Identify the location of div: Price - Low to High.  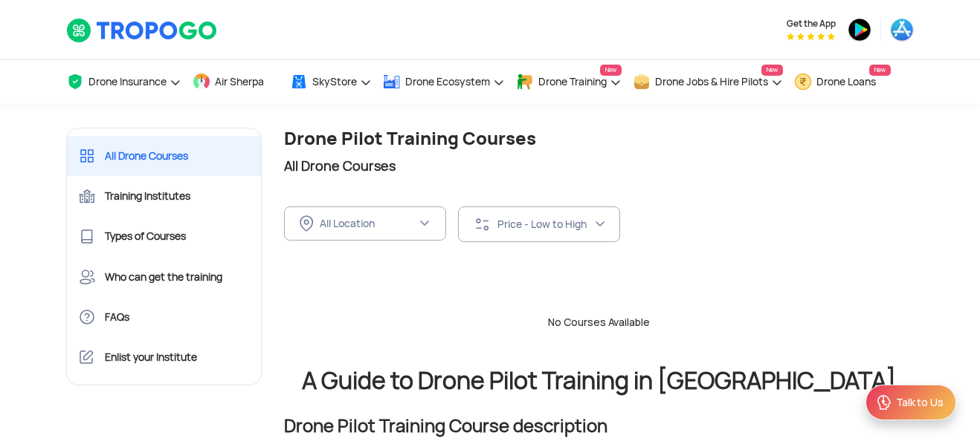
(546, 224).